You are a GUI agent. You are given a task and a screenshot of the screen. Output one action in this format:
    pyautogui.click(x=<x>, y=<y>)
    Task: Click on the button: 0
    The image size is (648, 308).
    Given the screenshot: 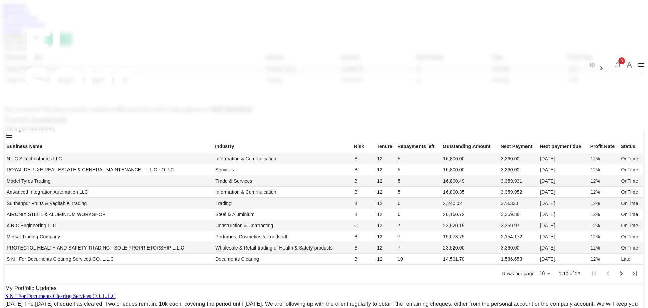 What is the action you would take?
    pyautogui.click(x=618, y=65)
    